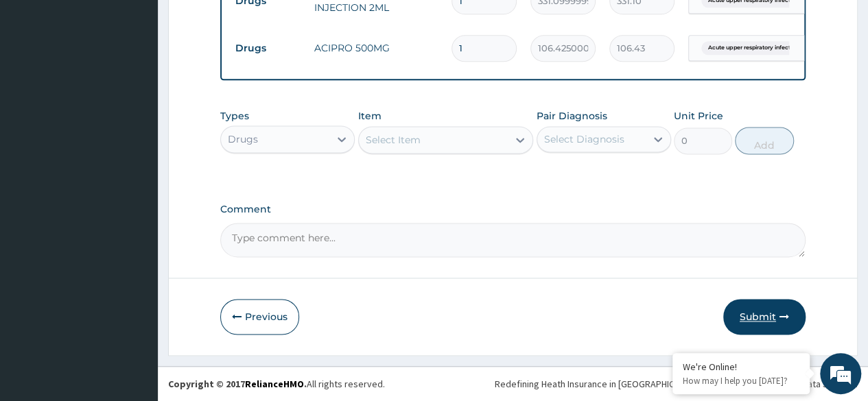 This screenshot has width=868, height=401. What do you see at coordinates (241, 23) in the screenshot?
I see `div: Minimize live chat window` at bounding box center [241, 23].